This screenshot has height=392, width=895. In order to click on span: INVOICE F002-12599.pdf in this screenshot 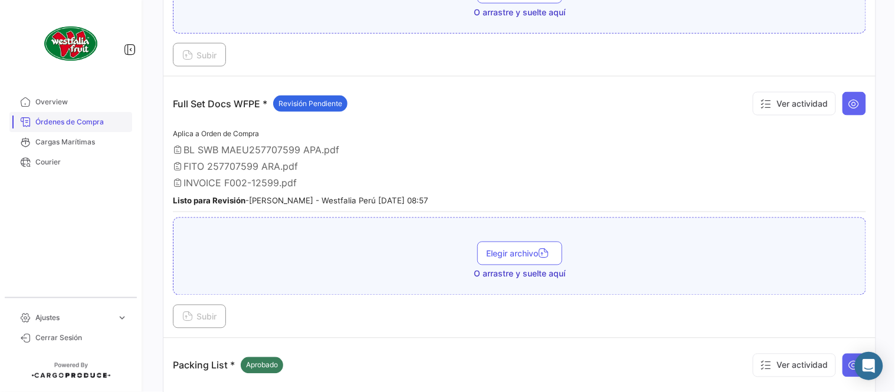, I will do `click(240, 184)`.